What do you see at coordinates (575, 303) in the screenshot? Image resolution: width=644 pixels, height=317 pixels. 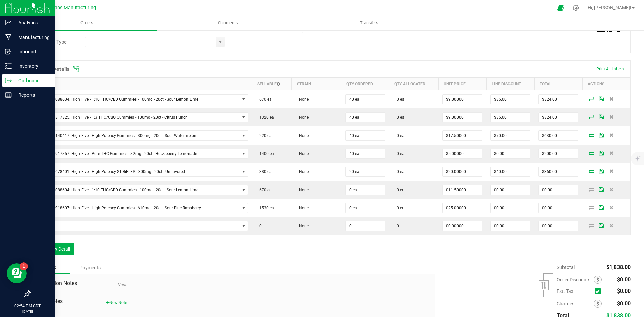 I see `span: Charges` at bounding box center [575, 303].